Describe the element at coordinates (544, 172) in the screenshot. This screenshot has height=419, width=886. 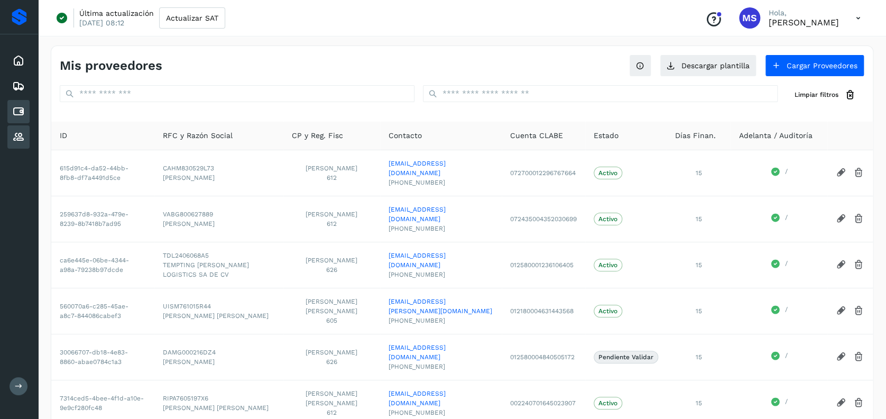
I see `td: 072700012296767664` at that location.